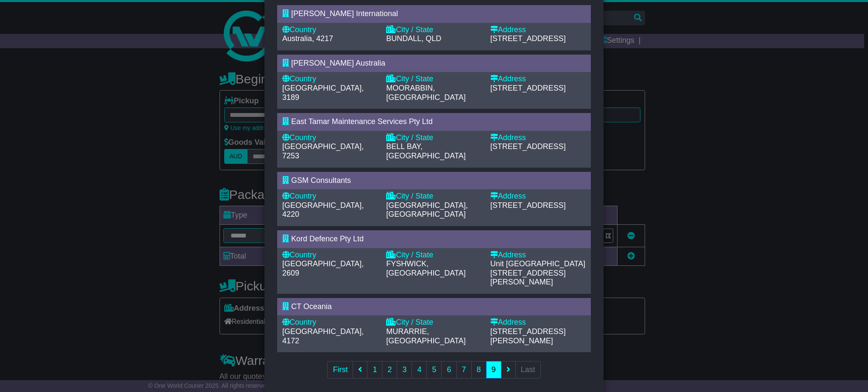 This screenshot has height=392, width=868. What do you see at coordinates (493, 370) in the screenshot?
I see `a: 9` at bounding box center [493, 370].